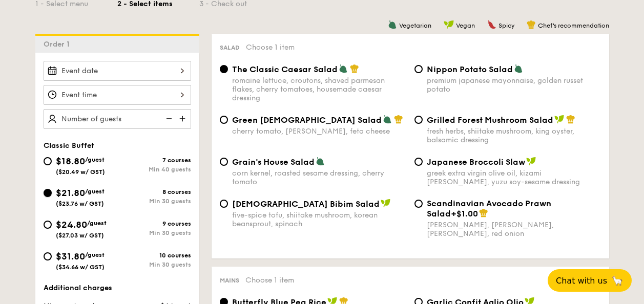 The image size is (644, 304). I want to click on span: Chef's recommendation, so click(573, 26).